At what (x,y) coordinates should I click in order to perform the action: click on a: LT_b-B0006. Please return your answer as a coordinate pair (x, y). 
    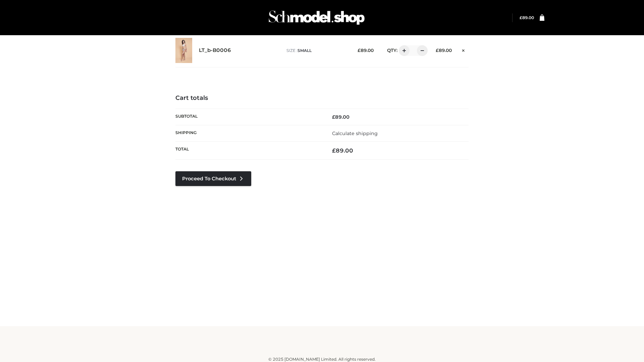
    Looking at the image, I should click on (215, 50).